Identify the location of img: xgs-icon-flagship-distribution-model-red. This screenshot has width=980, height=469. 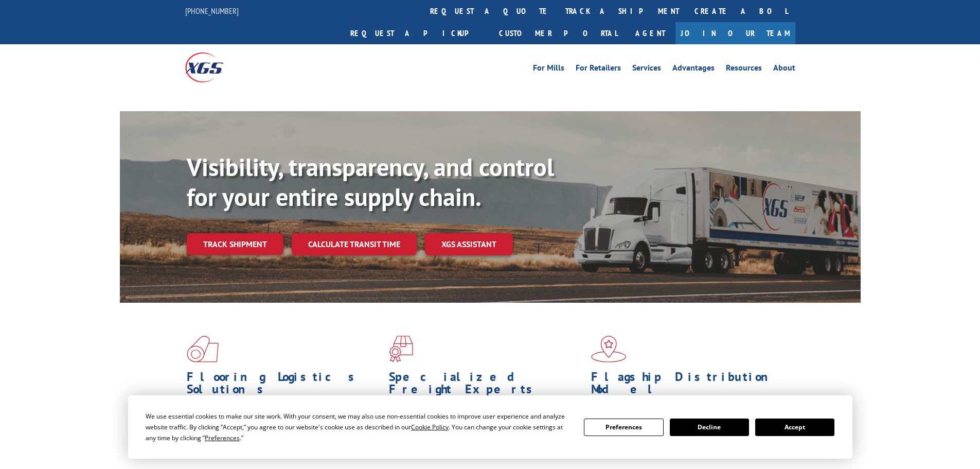
(609, 349).